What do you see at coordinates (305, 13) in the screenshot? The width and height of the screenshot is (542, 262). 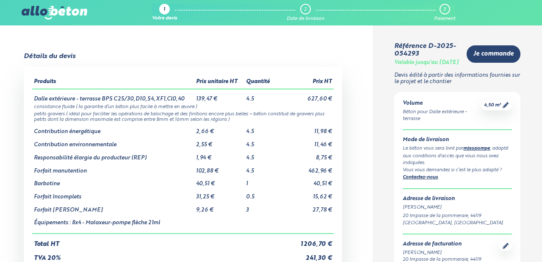 I see `a: 2 Date de livraison` at bounding box center [305, 13].